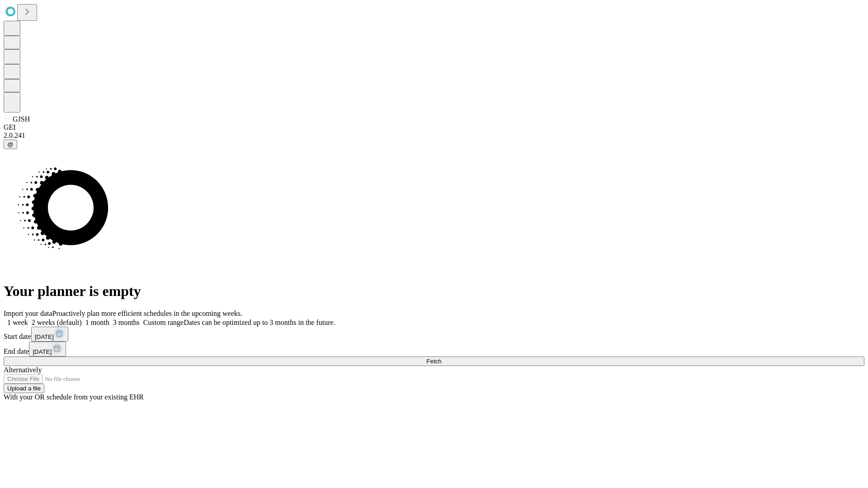 Image resolution: width=868 pixels, height=488 pixels. What do you see at coordinates (434, 291) in the screenshot?
I see `h1: Your planner is empty` at bounding box center [434, 291].